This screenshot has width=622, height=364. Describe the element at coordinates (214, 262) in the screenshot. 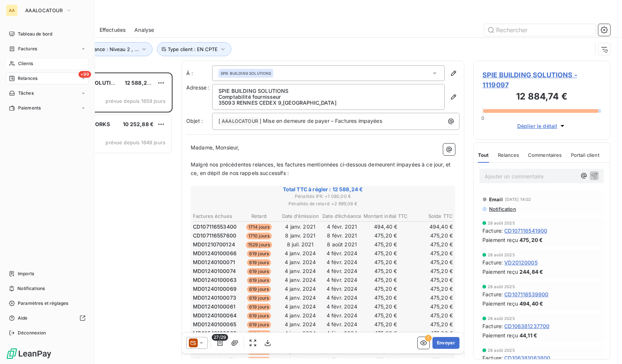

I see `span: MD01240100071` at that location.